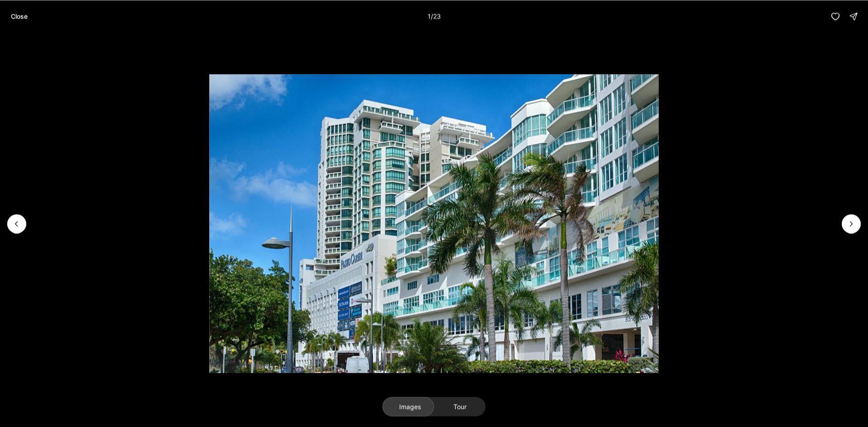  Describe the element at coordinates (19, 16) in the screenshot. I see `button: Close` at that location.